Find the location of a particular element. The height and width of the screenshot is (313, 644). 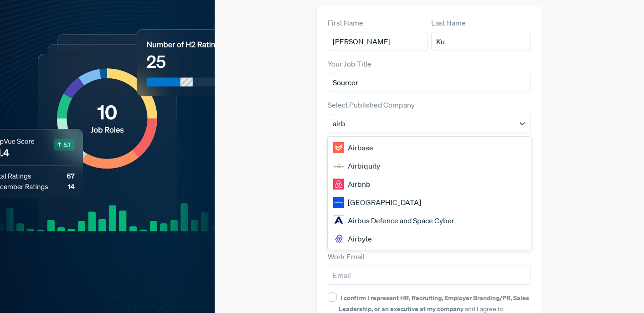

img: Airbnb is located at coordinates (338, 184).